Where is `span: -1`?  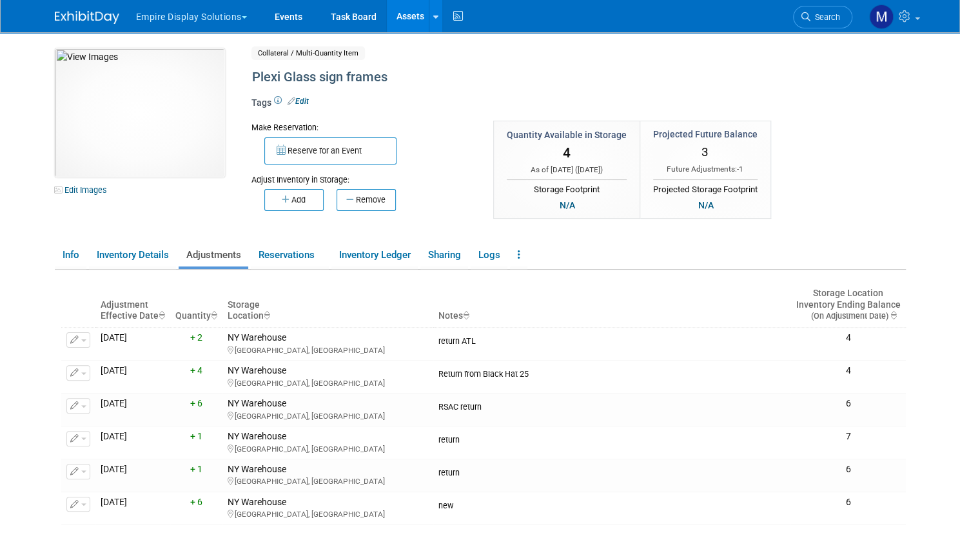 span: -1 is located at coordinates (740, 169).